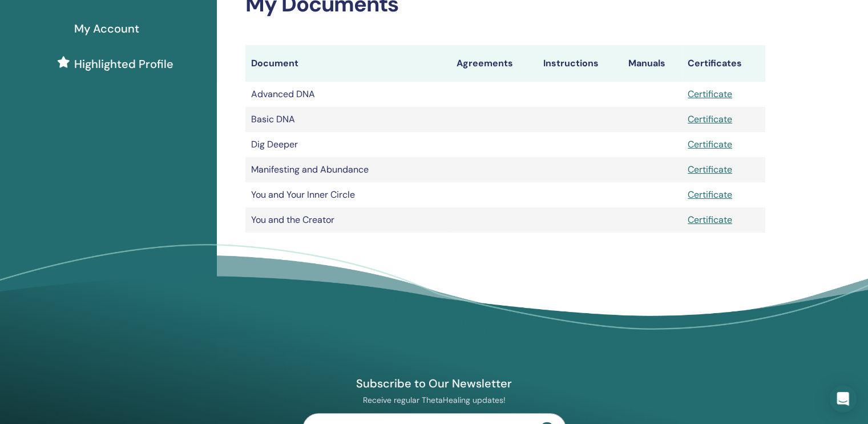 The image size is (868, 424). Describe the element at coordinates (580, 64) in the screenshot. I see `th: Instructions` at that location.